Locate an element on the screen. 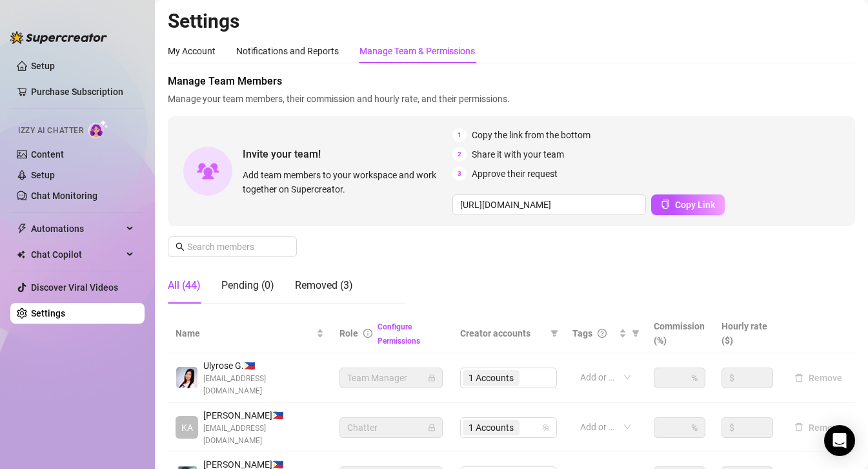 Image resolution: width=868 pixels, height=469 pixels. span: 2 is located at coordinates (460, 154).